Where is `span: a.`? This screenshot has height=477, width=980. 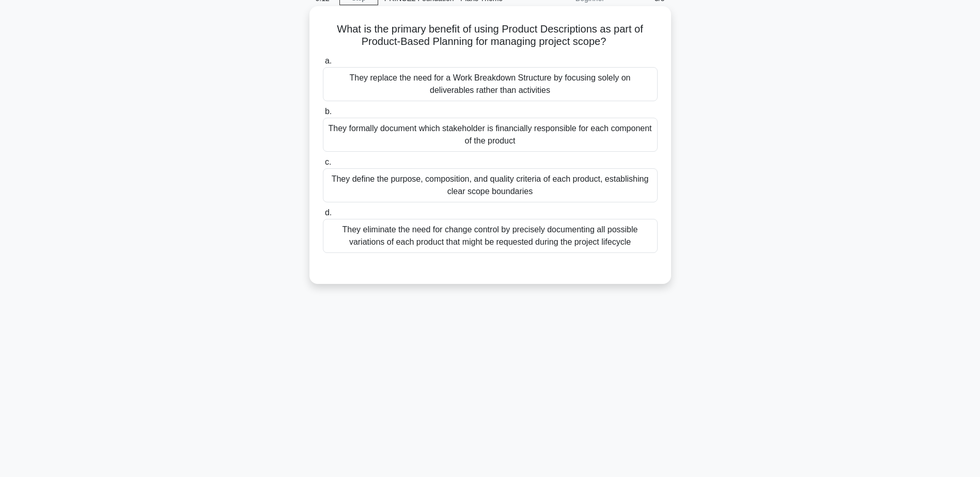 span: a. is located at coordinates (328, 60).